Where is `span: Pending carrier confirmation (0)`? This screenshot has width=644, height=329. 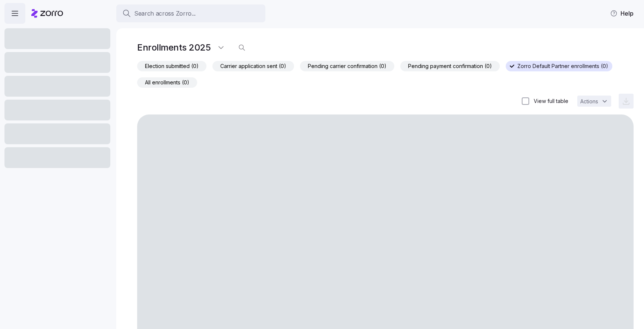
span: Pending carrier confirmation (0) is located at coordinates (347, 67).